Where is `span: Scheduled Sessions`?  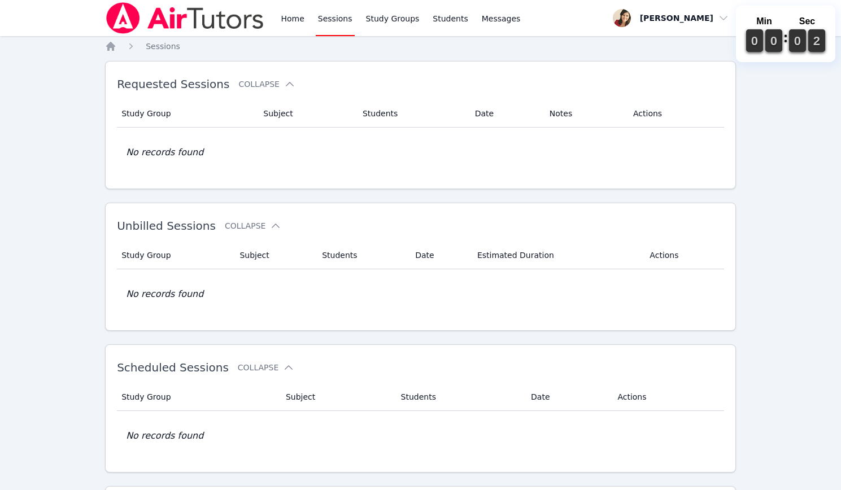 span: Scheduled Sessions is located at coordinates (173, 368).